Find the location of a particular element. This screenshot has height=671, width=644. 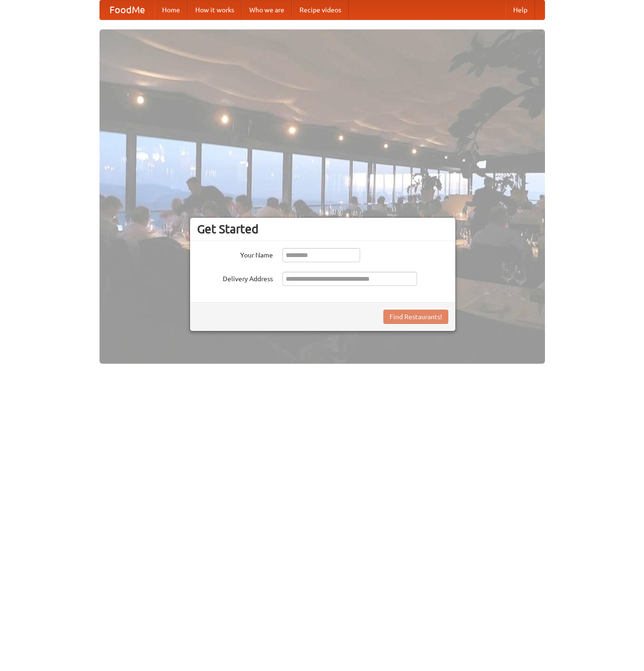

label: Delivery Address is located at coordinates (235, 277).